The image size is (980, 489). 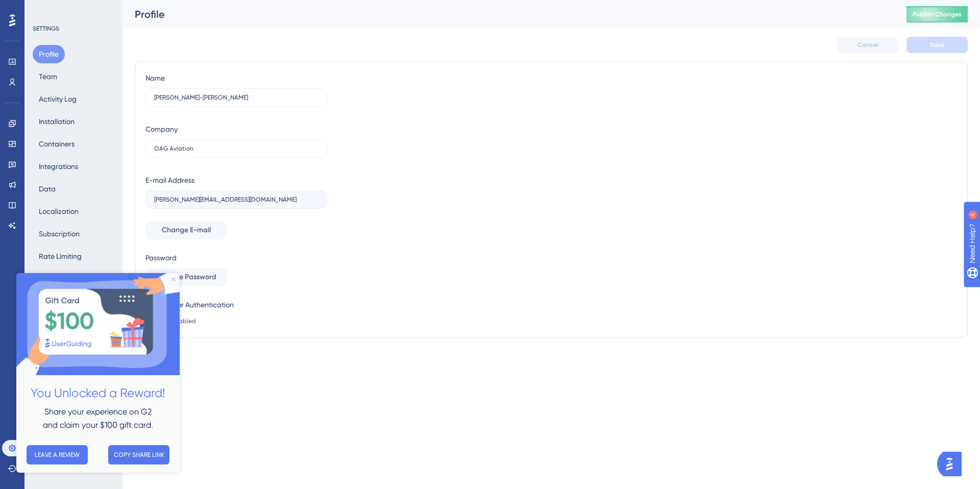 I want to click on span: and claim your $100 gift card., so click(x=82, y=151).